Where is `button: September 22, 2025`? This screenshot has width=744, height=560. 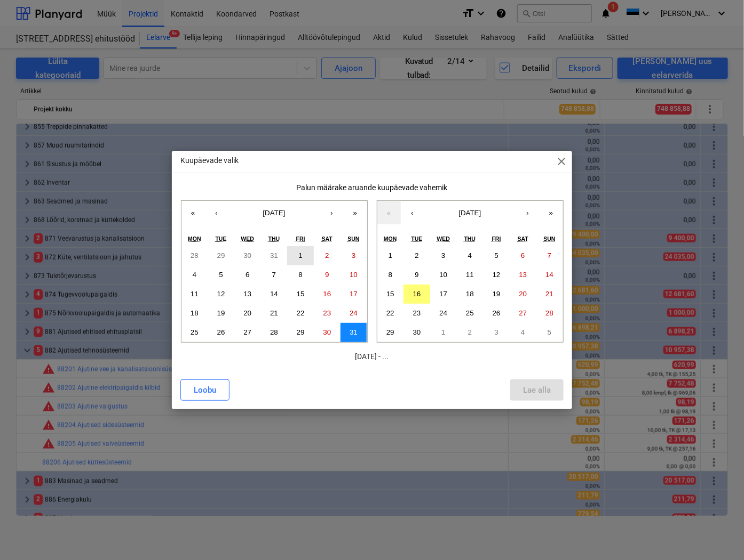 button: September 22, 2025 is located at coordinates (391, 314).